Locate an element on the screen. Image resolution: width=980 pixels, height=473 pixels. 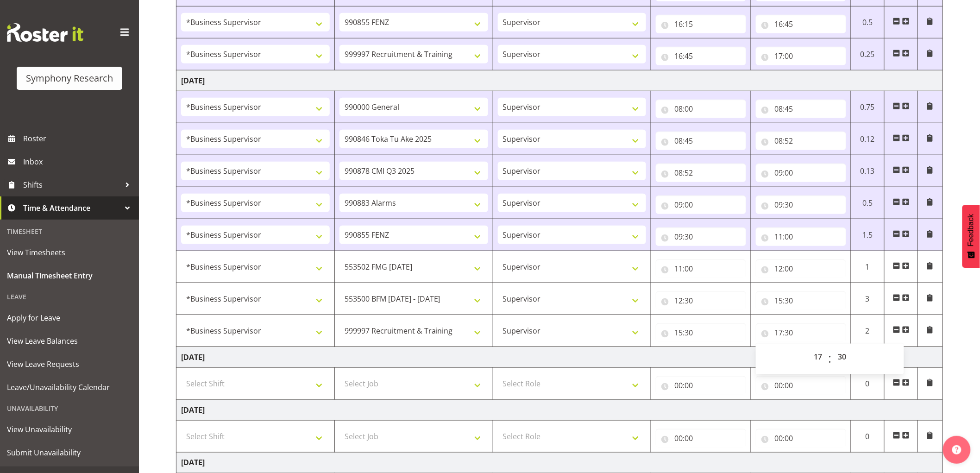
span: View Unavailability is located at coordinates (69, 430).